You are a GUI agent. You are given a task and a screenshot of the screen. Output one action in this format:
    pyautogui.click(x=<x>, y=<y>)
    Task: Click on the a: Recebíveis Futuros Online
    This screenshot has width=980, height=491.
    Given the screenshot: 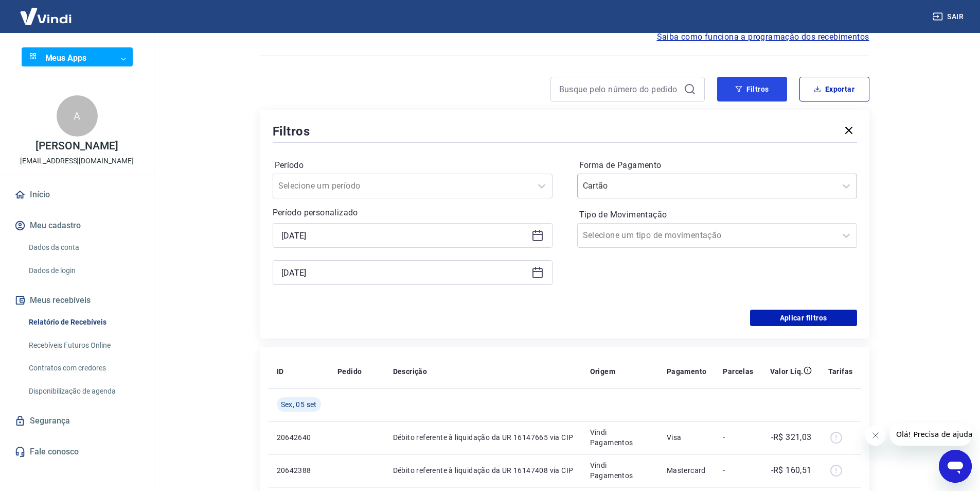 What is the action you would take?
    pyautogui.click(x=83, y=345)
    